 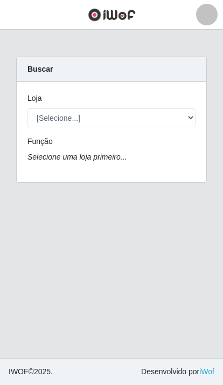 I want to click on span: Desenvolvido por, so click(x=178, y=371).